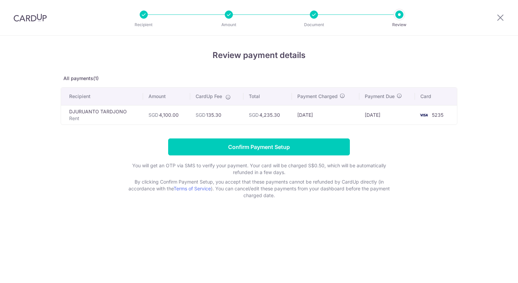 This screenshot has height=283, width=518. What do you see at coordinates (259, 55) in the screenshot?
I see `h4: Review payment details` at bounding box center [259, 55].